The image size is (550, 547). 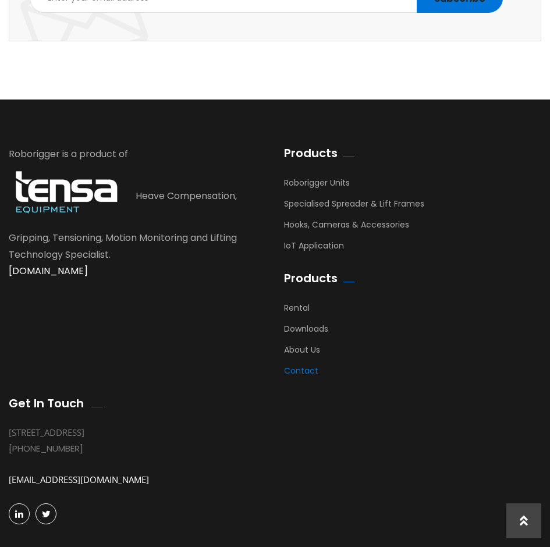 What do you see at coordinates (297, 311) in the screenshot?
I see `a: Rental` at bounding box center [297, 311].